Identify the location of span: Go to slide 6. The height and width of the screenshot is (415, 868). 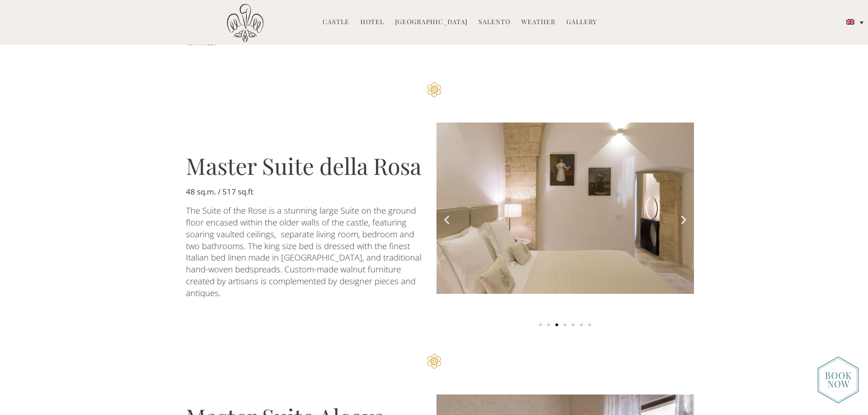
(581, 325).